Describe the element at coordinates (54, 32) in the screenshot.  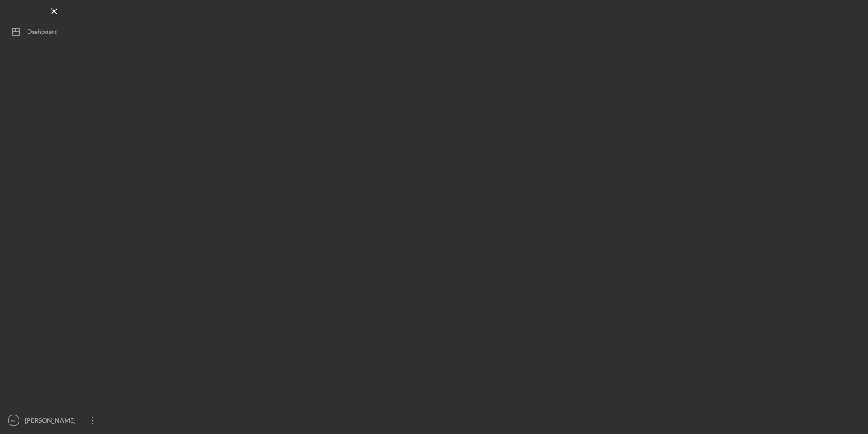
I see `button: Dashboard` at that location.